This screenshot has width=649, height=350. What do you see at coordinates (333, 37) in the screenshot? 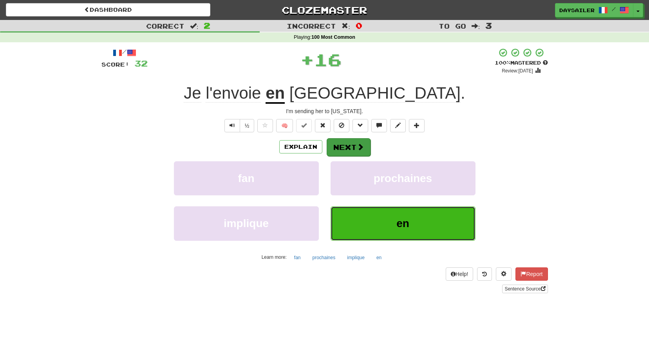
I see `strong: 100 Most Common` at bounding box center [333, 37].